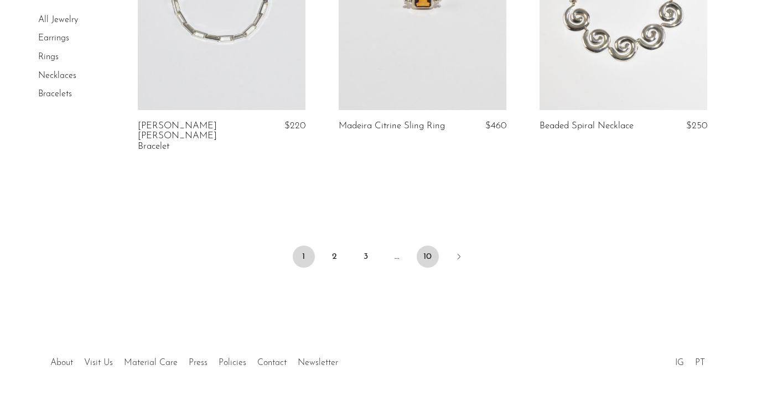  What do you see at coordinates (99, 363) in the screenshot?
I see `a: Visit Us` at bounding box center [99, 363].